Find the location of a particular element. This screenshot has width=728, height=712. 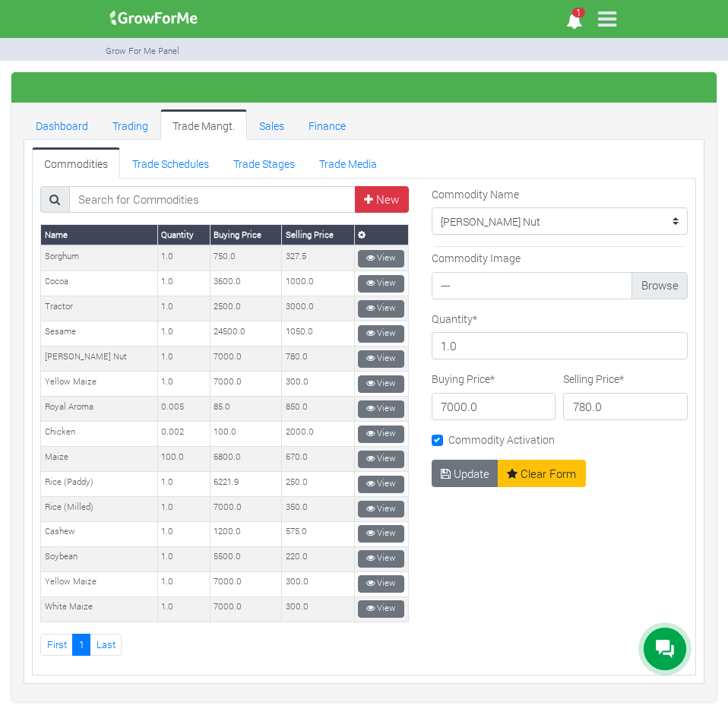

td: 1050.0 is located at coordinates (318, 334).